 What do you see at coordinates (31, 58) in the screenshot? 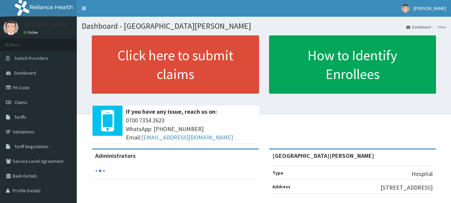
I see `span: Switch Providers` at bounding box center [31, 58].